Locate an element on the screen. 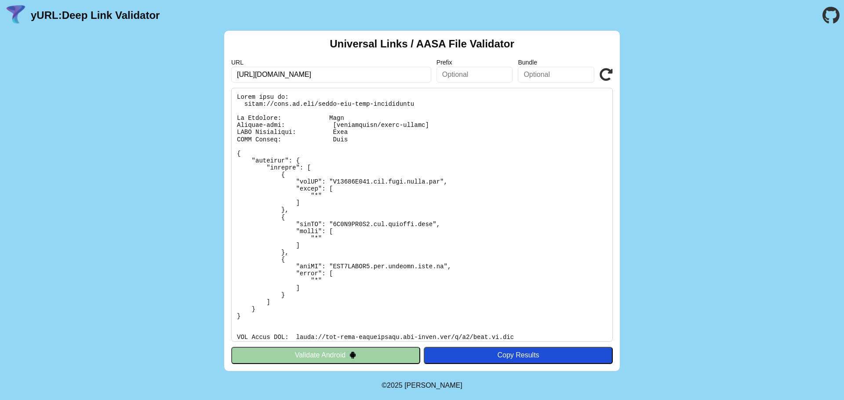 This screenshot has height=400, width=844. pre: Lorem ipsu do: sitam://cons.ad.eli/seddo-eiu-temp-incididuntu La Etdolore: Magn Aliquae-admi: [ve... is located at coordinates (422, 215).